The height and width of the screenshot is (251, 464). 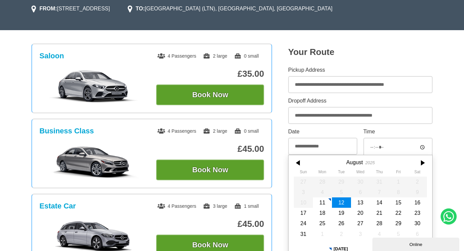 What do you see at coordinates (93, 86) in the screenshot?
I see `img: Saloon` at bounding box center [93, 86].